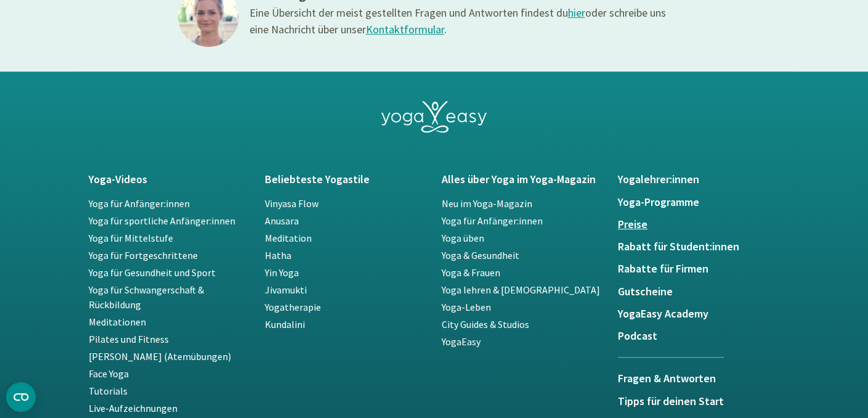 This screenshot has height=418, width=868. I want to click on a: Yoga-Videos, so click(170, 179).